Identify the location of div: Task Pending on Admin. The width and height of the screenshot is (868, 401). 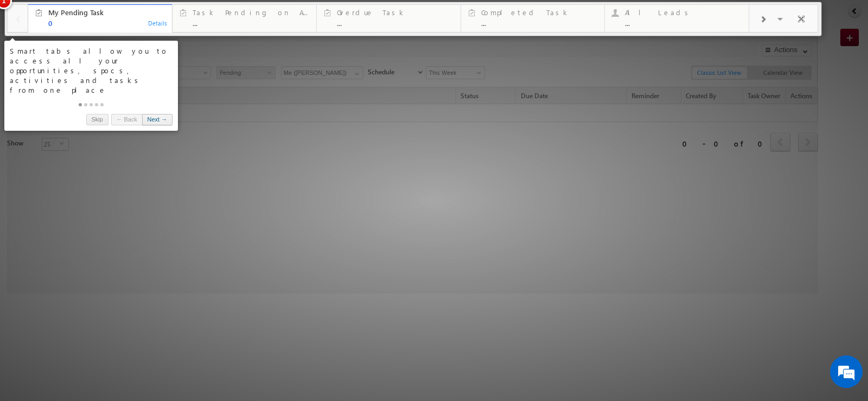
(251, 12).